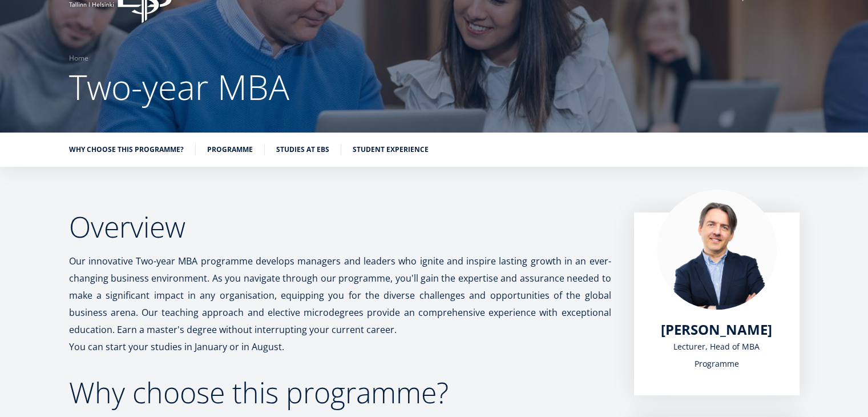 The width and height of the screenshot is (868, 417). I want to click on input: One-year MBA (in Estonian), so click(6, 163).